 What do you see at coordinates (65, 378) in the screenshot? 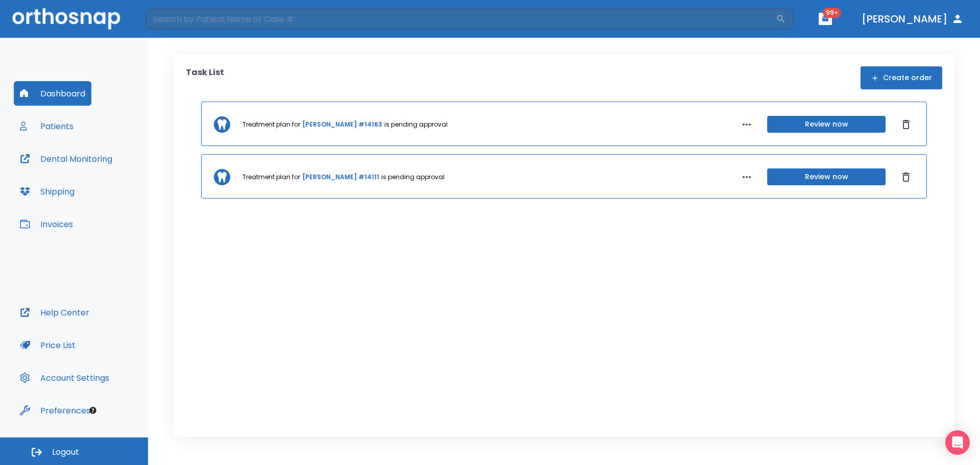
I see `button: Account Settings` at bounding box center [65, 378].